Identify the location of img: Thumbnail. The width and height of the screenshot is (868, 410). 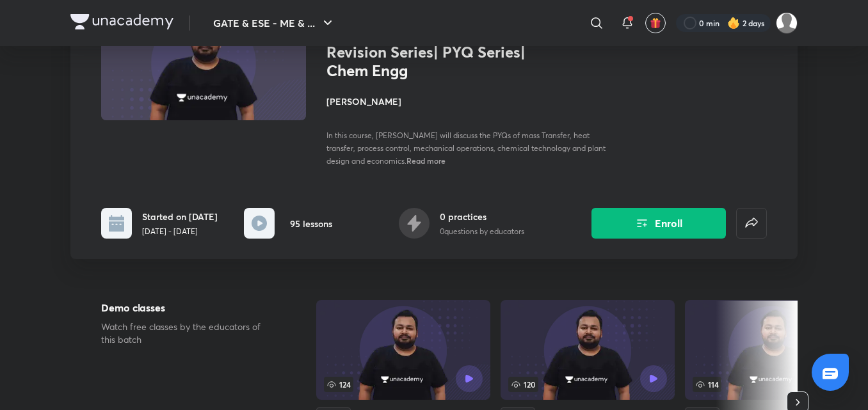
(203, 62).